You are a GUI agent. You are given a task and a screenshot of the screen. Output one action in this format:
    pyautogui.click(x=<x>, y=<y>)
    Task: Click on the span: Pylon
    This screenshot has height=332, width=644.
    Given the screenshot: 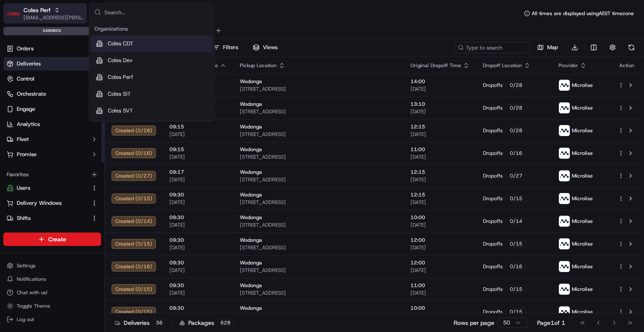 What is the action you would take?
    pyautogui.click(x=92, y=145)
    